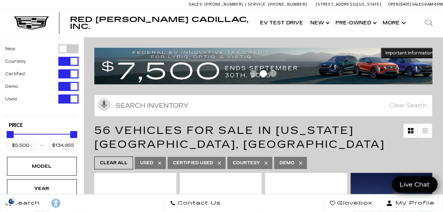 Image resolution: width=443 pixels, height=212 pixels. Describe the element at coordinates (266, 66) in the screenshot. I see `img: vrp-tax-ending-august-version` at that location.